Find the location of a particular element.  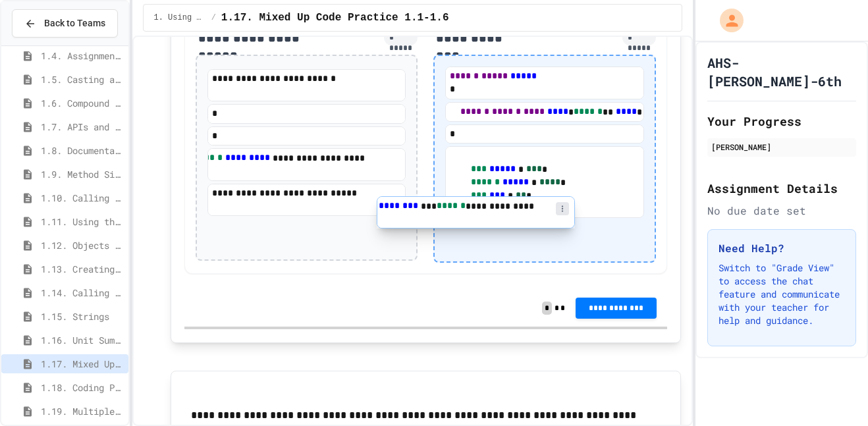

span: 1.8. Documentation with Comments and Preconditions is located at coordinates (82, 150).